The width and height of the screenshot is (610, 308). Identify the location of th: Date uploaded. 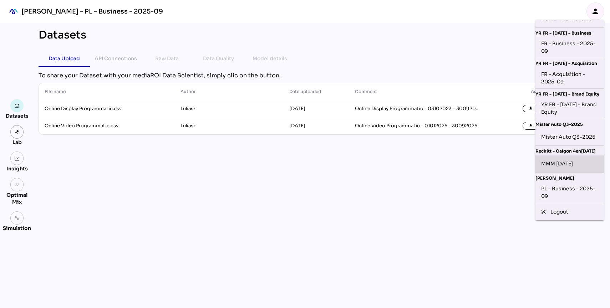
(316, 92).